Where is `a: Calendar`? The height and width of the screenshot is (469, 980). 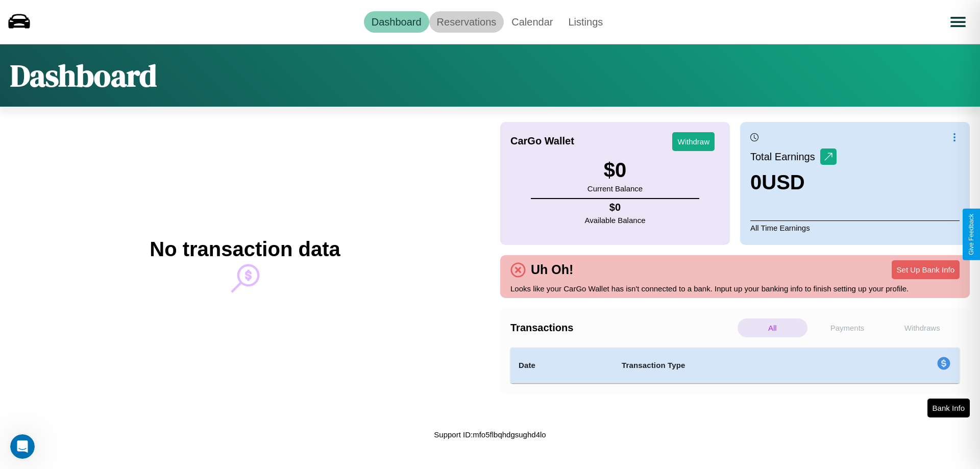 a: Calendar is located at coordinates (532, 22).